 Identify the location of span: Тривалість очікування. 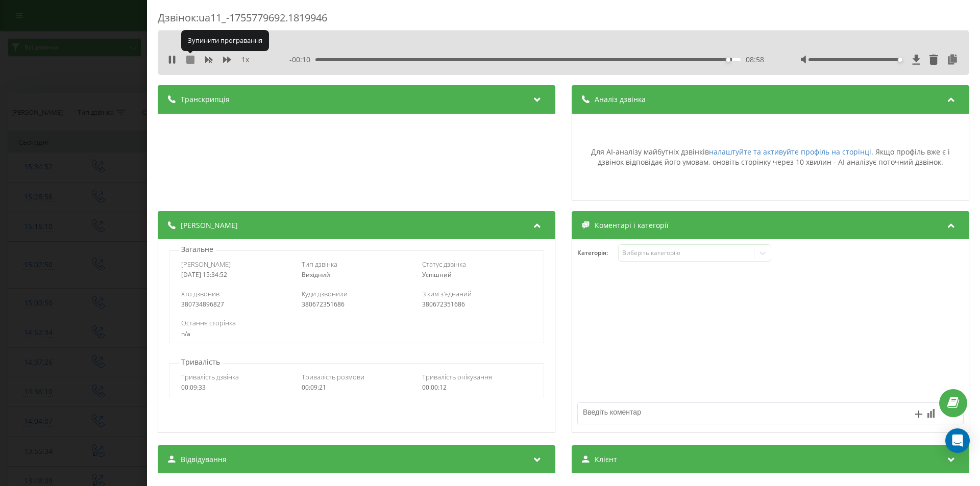
(457, 377).